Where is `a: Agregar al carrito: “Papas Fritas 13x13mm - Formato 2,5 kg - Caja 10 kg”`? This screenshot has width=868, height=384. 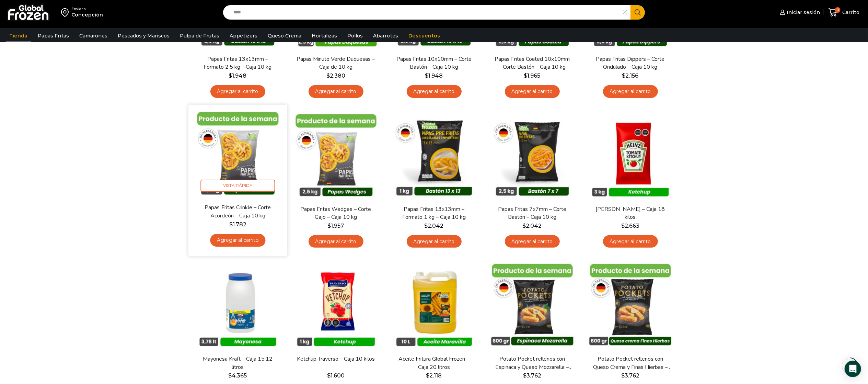 a: Agregar al carrito: “Papas Fritas 13x13mm - Formato 2,5 kg - Caja 10 kg” is located at coordinates (238, 91).